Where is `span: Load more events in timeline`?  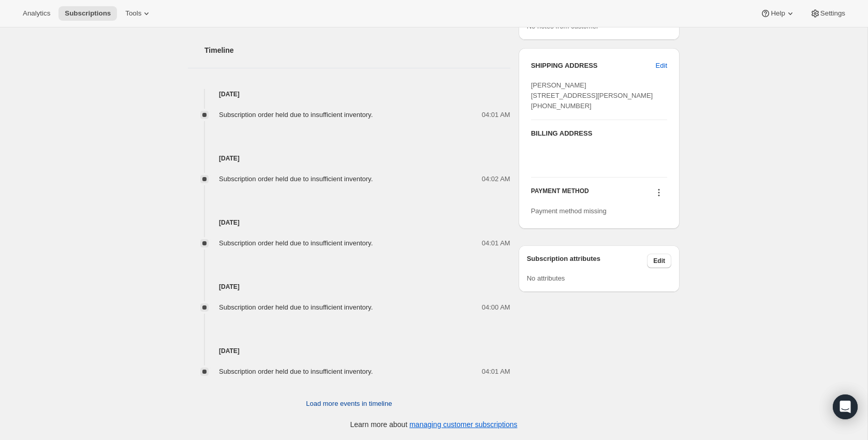
span: Load more events in timeline is located at coordinates (349, 404).